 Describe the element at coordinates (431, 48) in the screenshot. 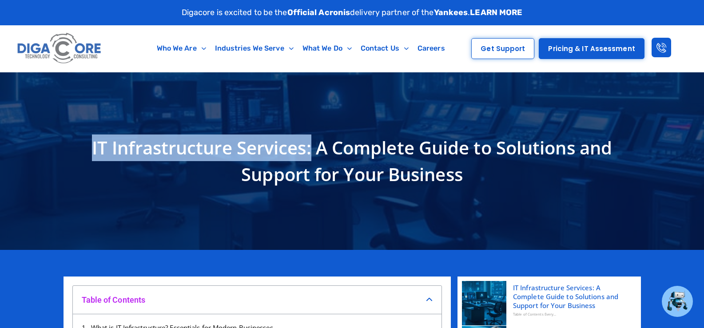

I see `a: Careers` at that location.